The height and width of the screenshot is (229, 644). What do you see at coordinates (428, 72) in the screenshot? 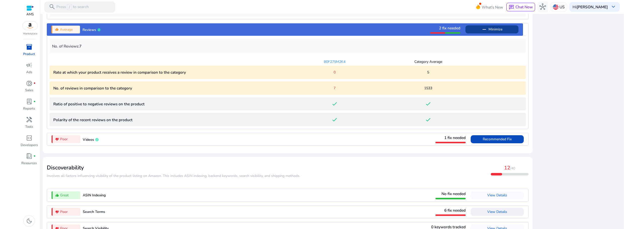
I see `span: 5` at bounding box center [428, 72].